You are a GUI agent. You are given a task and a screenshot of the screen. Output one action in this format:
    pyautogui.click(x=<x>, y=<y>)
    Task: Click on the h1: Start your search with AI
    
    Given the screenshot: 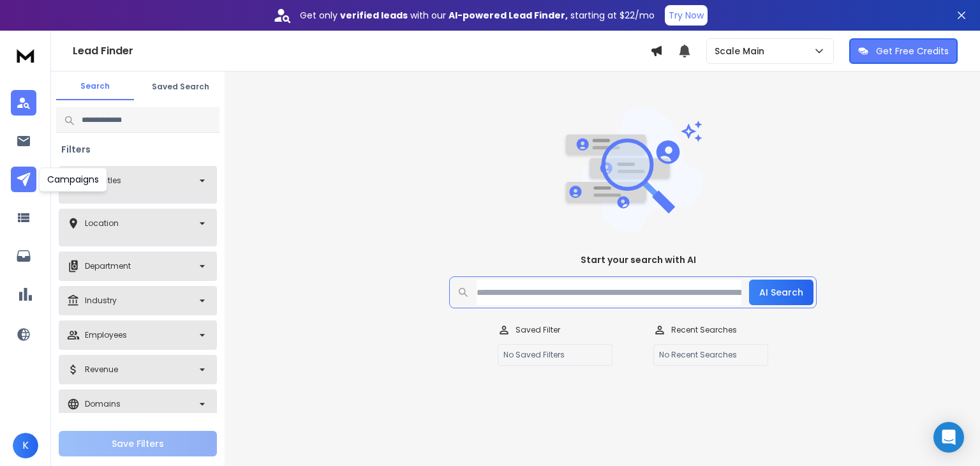 What is the action you would take?
    pyautogui.click(x=638, y=260)
    